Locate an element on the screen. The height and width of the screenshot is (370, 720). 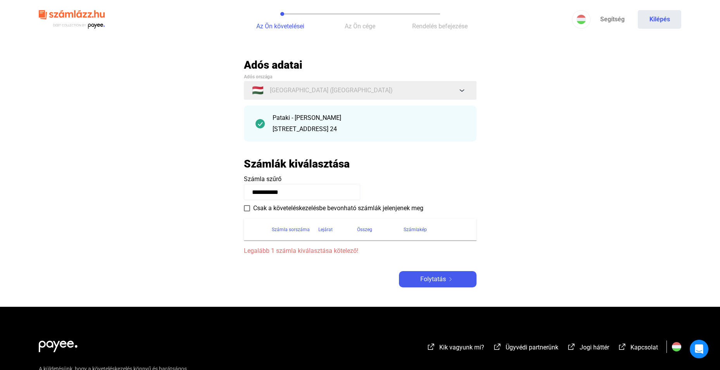
span: Legalább 1 számla kiválasztása kötelező! is located at coordinates (360, 251).